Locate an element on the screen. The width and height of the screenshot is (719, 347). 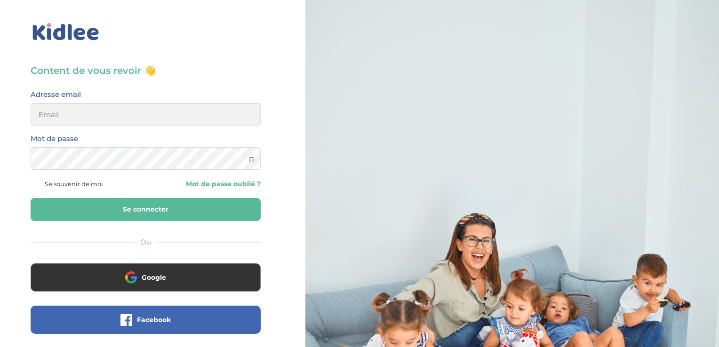
a: Google is located at coordinates (145, 284).